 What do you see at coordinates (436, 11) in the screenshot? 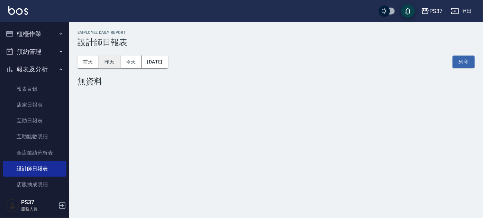
I see `div: PS37` at bounding box center [436, 11].